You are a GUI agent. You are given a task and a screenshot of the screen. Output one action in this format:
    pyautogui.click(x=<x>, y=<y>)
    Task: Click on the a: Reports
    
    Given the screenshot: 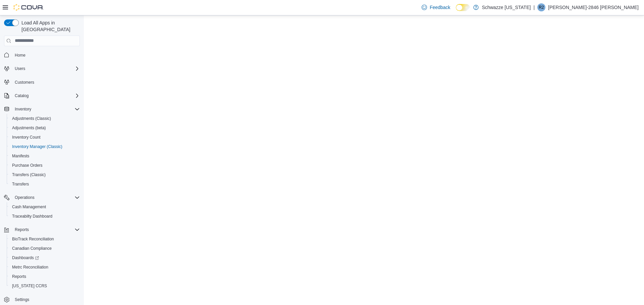 What is the action you would take?
    pyautogui.click(x=19, y=277)
    